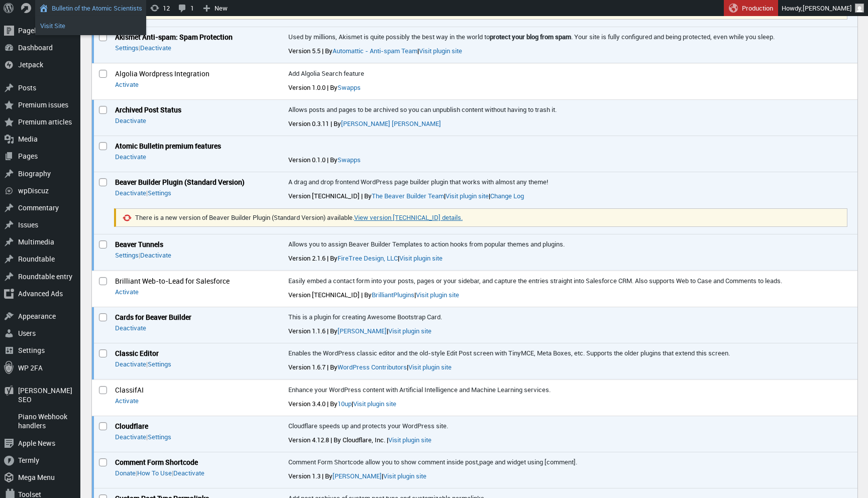 The width and height of the screenshot is (868, 498). What do you see at coordinates (481, 218) in the screenshot?
I see `p: There is a new version of Beaver Builder Plugin (Standard Version) available.` at bounding box center [481, 218].